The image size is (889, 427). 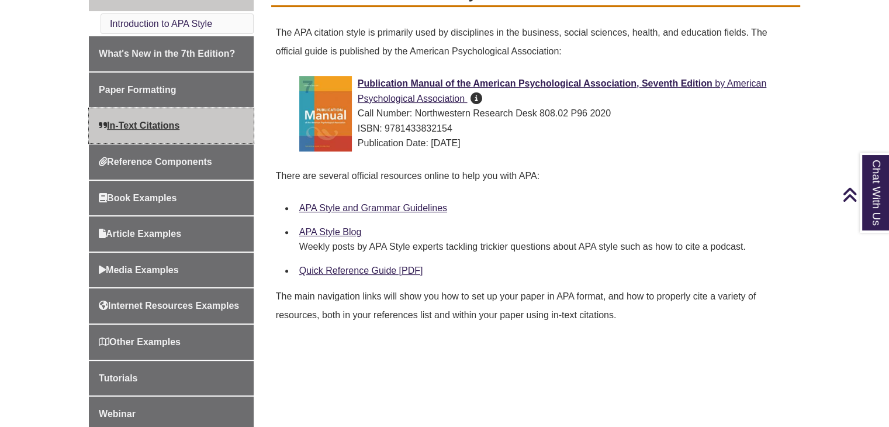 What do you see at coordinates (545, 247) in the screenshot?
I see `div: Weekly posts by APA Style experts tackling trickier questions about APA style such as how to cite...` at bounding box center [545, 247].